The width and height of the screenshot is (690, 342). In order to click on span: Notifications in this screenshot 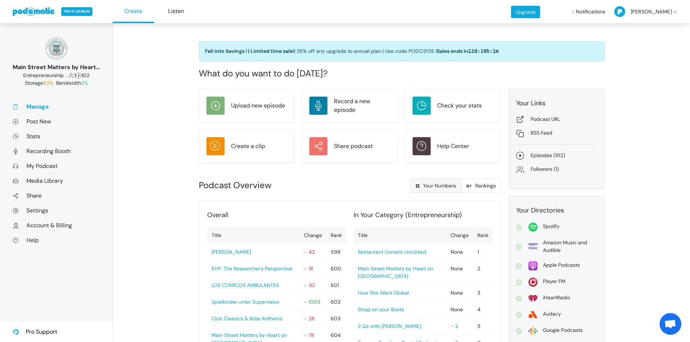, I will do `click(591, 12)`.